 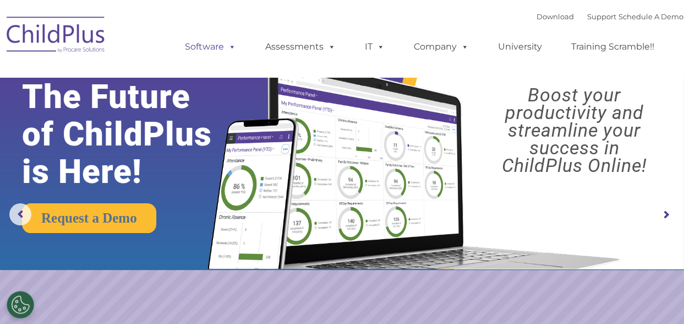 What do you see at coordinates (613, 47) in the screenshot?
I see `a: Training Scramble!!` at bounding box center [613, 47].